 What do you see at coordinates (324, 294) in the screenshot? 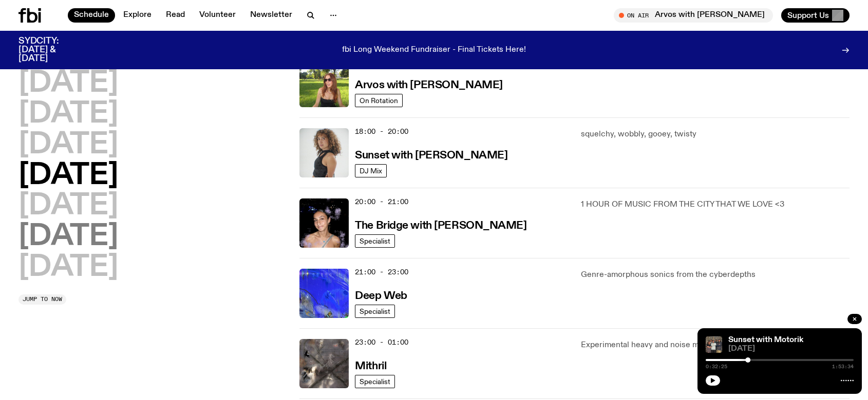
I see `img: An abstract artwork, in bright blue with amorphous shapes, illustrated shimmers and small drawn c...` at bounding box center [324, 294].